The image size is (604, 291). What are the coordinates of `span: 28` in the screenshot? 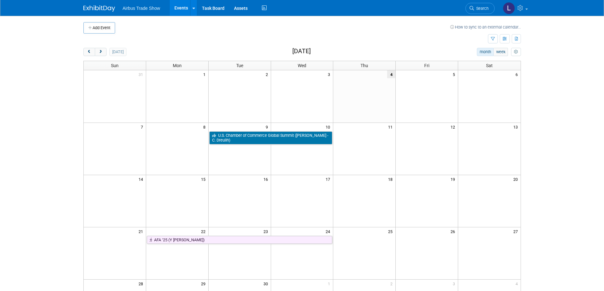 It's located at (142, 284).